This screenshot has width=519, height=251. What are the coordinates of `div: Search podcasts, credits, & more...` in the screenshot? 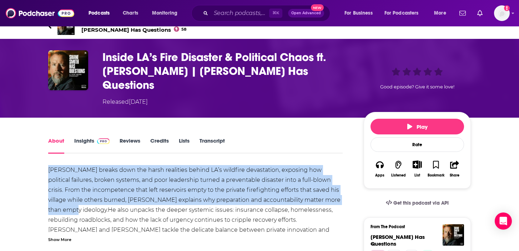 It's located at (267, 13).